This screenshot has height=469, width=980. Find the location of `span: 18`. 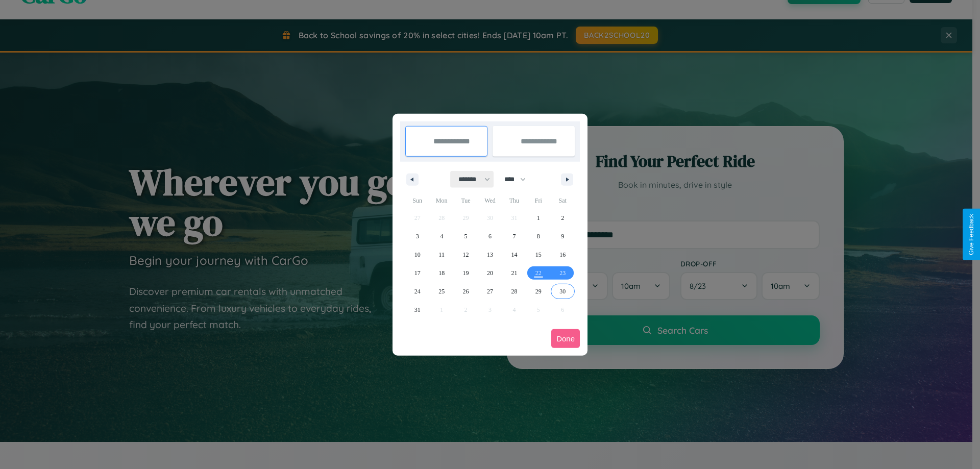

span: 18 is located at coordinates (442, 273).